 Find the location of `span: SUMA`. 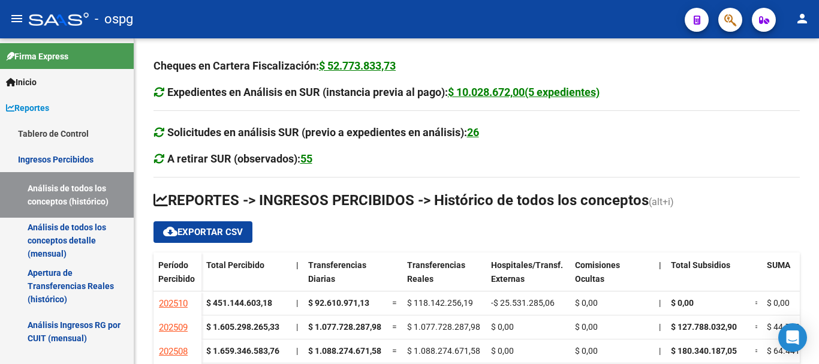

span: SUMA is located at coordinates (778, 265).